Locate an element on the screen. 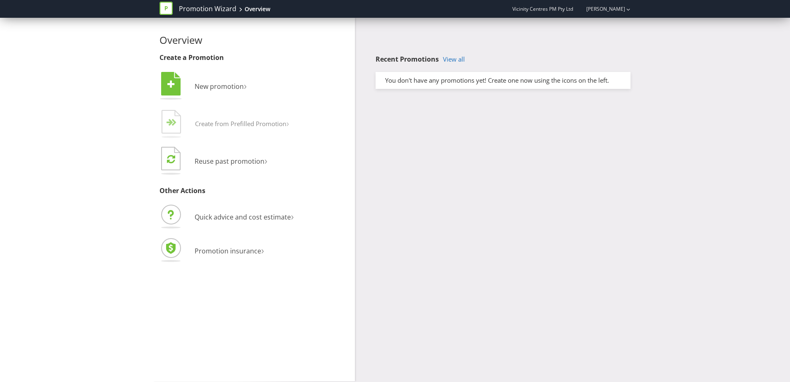  span: New promotion is located at coordinates (219, 86).